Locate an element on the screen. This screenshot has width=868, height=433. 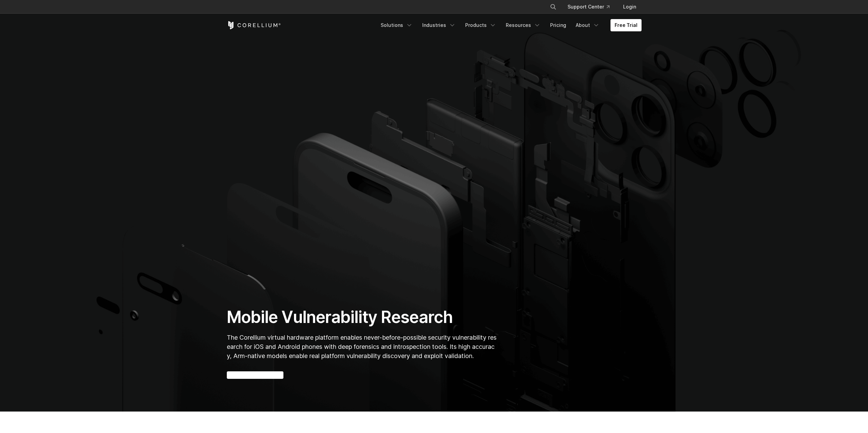
a: Corellium Home is located at coordinates (254, 25).